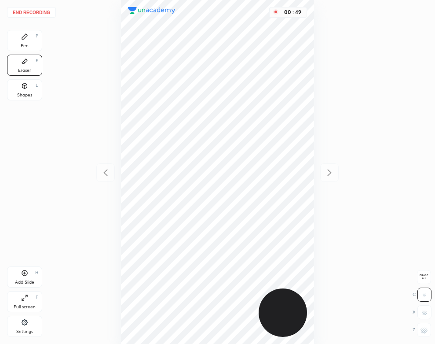 Image resolution: width=435 pixels, height=344 pixels. Describe the element at coordinates (37, 297) in the screenshot. I see `div: F` at that location.